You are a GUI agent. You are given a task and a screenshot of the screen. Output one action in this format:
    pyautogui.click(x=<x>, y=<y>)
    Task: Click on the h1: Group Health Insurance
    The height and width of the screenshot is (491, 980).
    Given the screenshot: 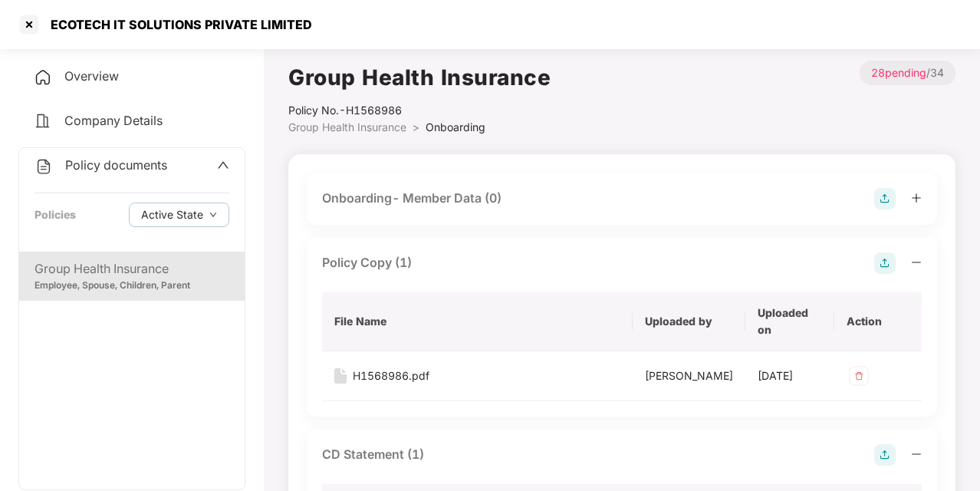 What is the action you would take?
    pyautogui.click(x=419, y=77)
    